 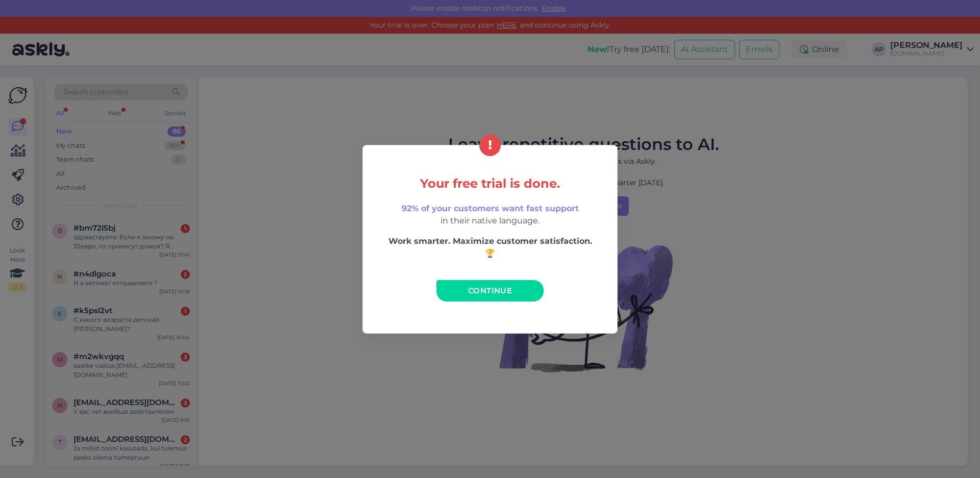 What do you see at coordinates (490, 290) in the screenshot?
I see `span: Continue` at bounding box center [490, 290].